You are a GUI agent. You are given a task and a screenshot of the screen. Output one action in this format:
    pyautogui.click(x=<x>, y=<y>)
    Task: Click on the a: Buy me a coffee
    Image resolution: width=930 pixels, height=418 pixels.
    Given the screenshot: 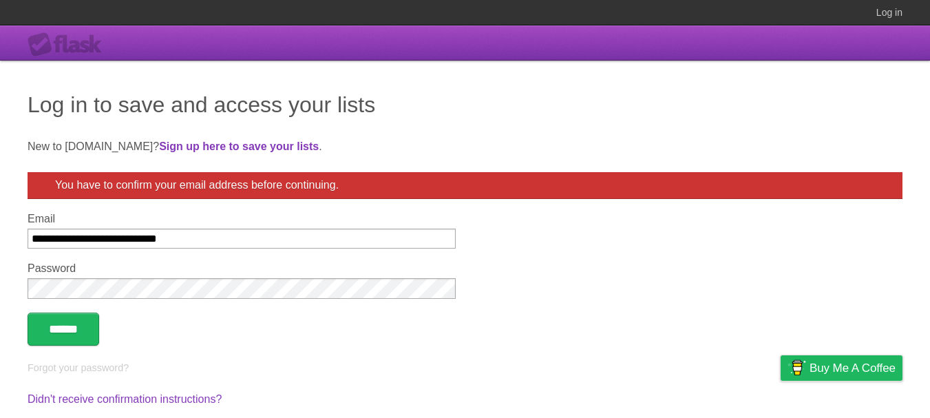 What is the action you would take?
    pyautogui.click(x=842, y=368)
    